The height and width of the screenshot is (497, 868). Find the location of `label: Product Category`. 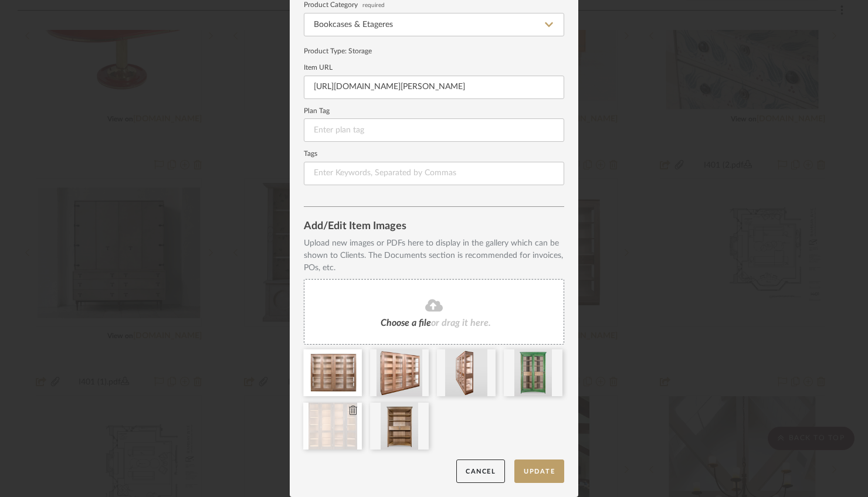

label: Product Category is located at coordinates (434, 6).